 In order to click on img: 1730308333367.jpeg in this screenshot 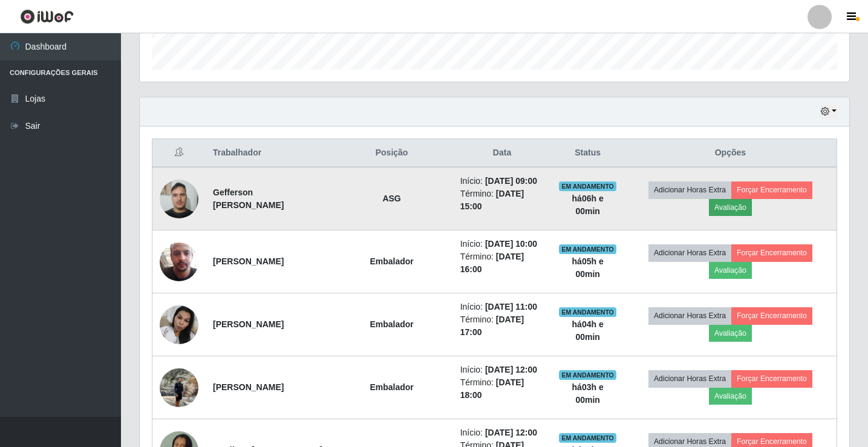, I will do `click(179, 325)`.